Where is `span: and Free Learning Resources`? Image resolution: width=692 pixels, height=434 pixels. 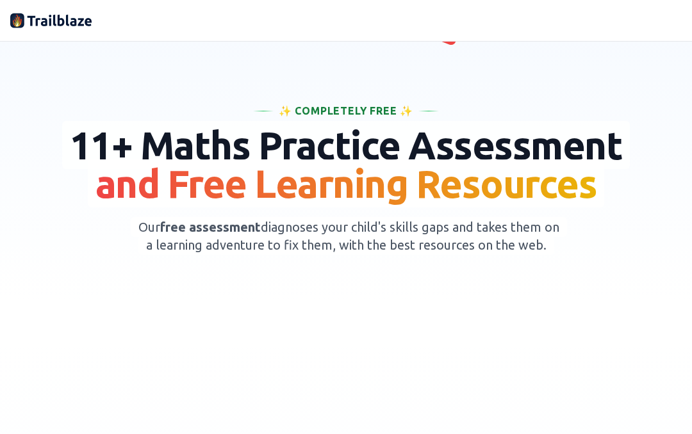
span: and Free Learning Resources is located at coordinates (346, 183).